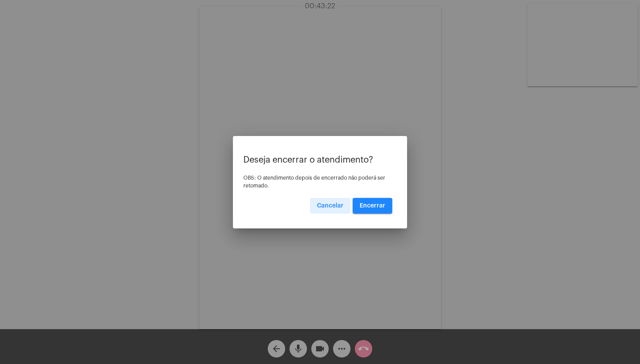 The image size is (640, 364). Describe the element at coordinates (372, 206) in the screenshot. I see `button: Encerrar` at that location.